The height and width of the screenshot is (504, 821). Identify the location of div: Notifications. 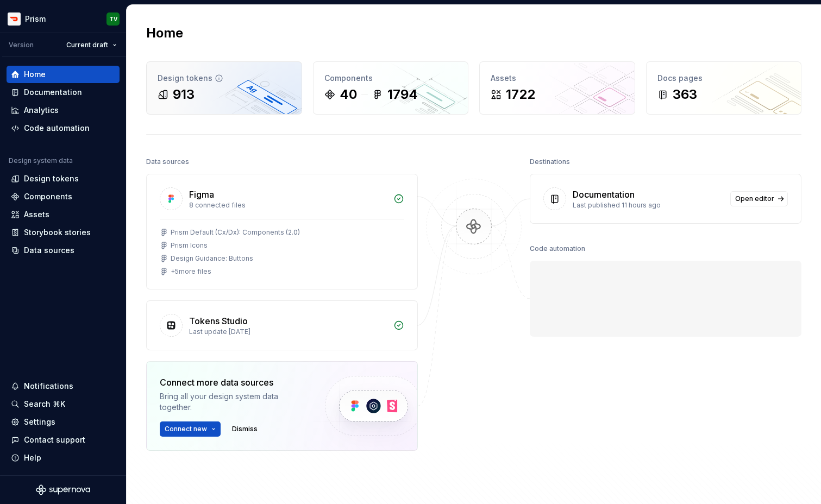
(48, 386).